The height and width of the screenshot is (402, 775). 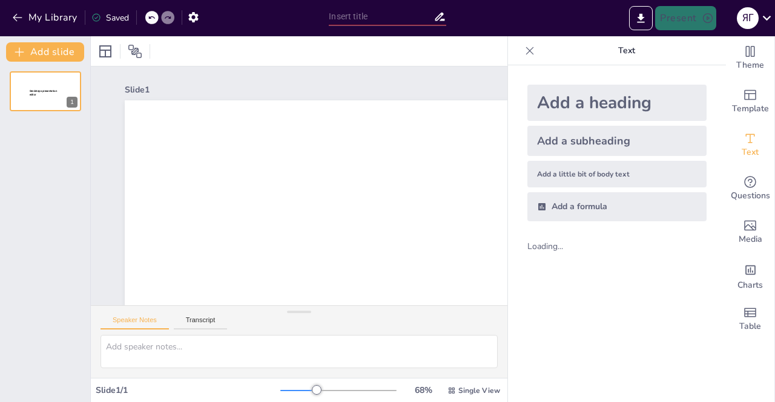 What do you see at coordinates (626, 51) in the screenshot?
I see `p: Text` at bounding box center [626, 51].